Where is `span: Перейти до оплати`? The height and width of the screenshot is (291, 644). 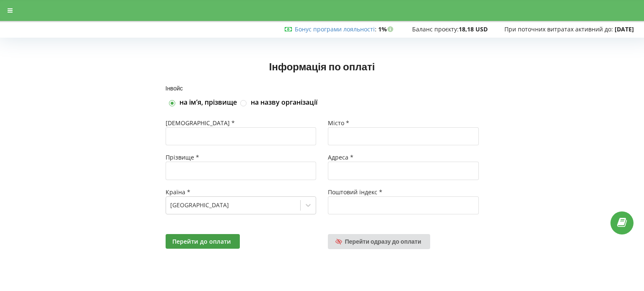
span: Перейти до оплати is located at coordinates (202, 241).